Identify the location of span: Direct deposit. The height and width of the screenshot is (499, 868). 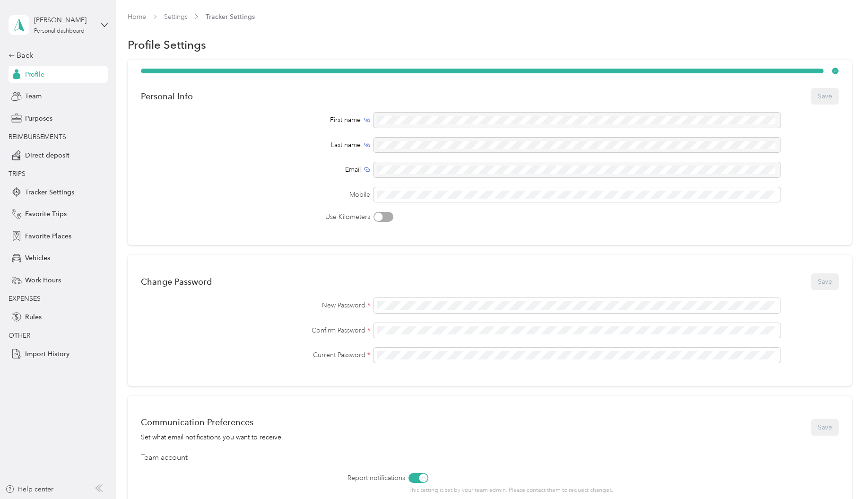
(47, 155).